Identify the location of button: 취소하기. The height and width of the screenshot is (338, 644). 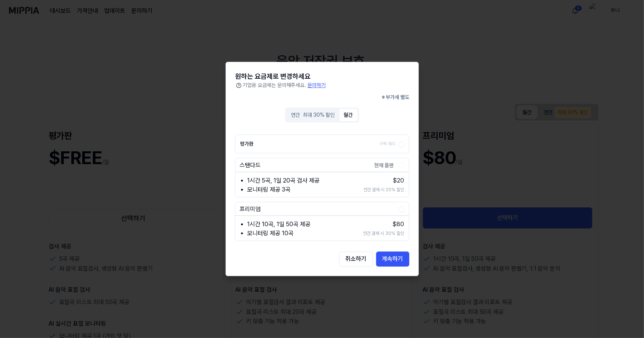
(356, 260).